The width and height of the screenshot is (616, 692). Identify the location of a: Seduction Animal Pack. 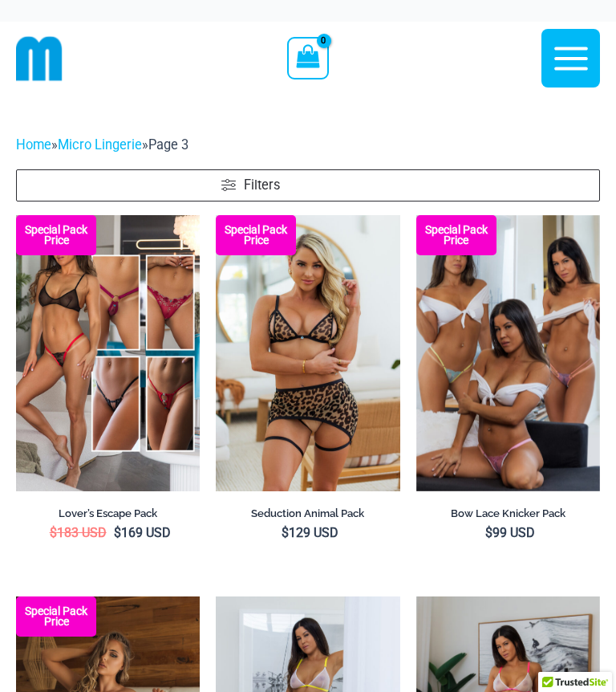
(308, 516).